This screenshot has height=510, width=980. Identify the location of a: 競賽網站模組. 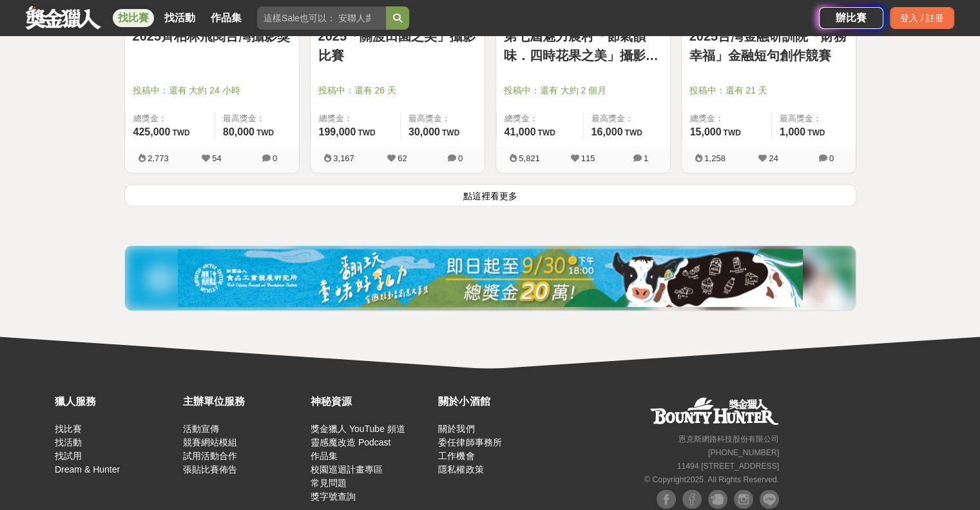
(210, 442).